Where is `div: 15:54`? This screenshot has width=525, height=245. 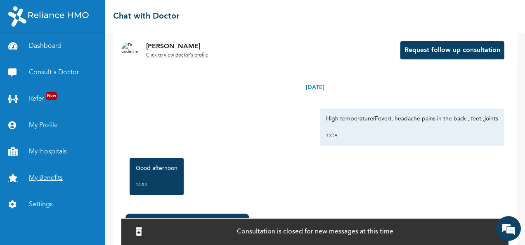 div: 15:54 is located at coordinates (412, 135).